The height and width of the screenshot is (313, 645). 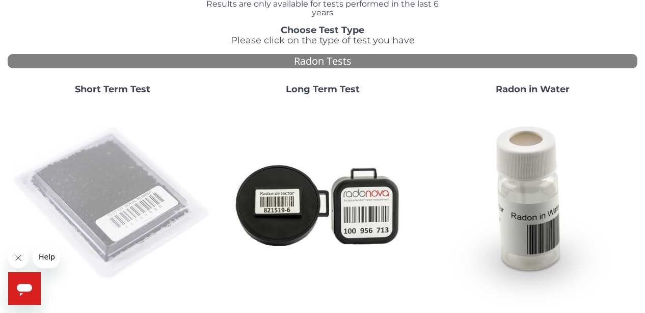 What do you see at coordinates (323, 40) in the screenshot?
I see `span: Please click on the type of test you have` at bounding box center [323, 40].